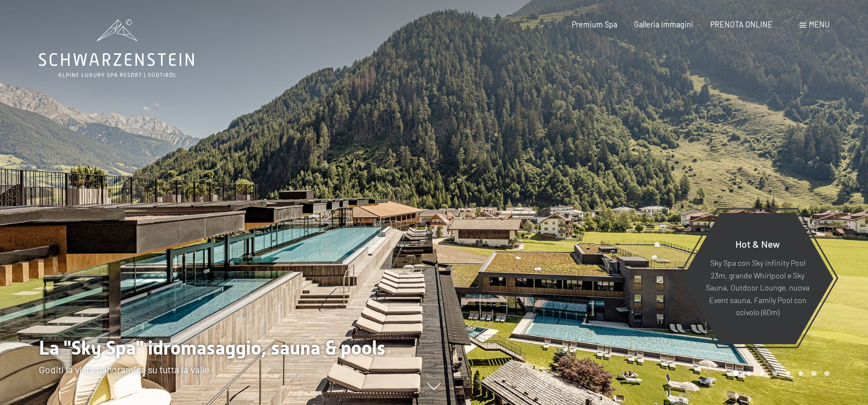 This screenshot has height=405, width=868. Describe the element at coordinates (757, 287) in the screenshot. I see `p: Sky Spa con Sky infinity Pool 23m, grande Whirlpool e Sky Sauna, Outdoor Lounge, nuova Event saun...` at that location.